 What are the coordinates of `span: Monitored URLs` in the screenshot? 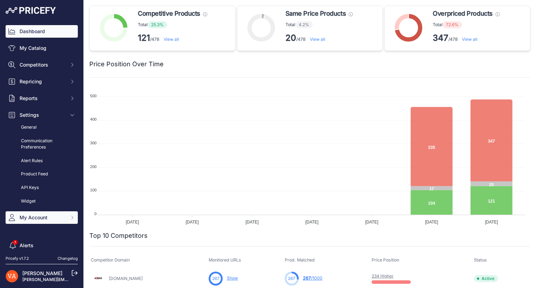 It's located at (225, 260).